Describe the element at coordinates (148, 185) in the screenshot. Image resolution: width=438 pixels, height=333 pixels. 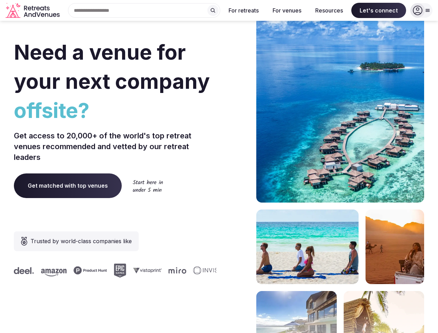
I see `img: Start here in under 5 min` at that location.